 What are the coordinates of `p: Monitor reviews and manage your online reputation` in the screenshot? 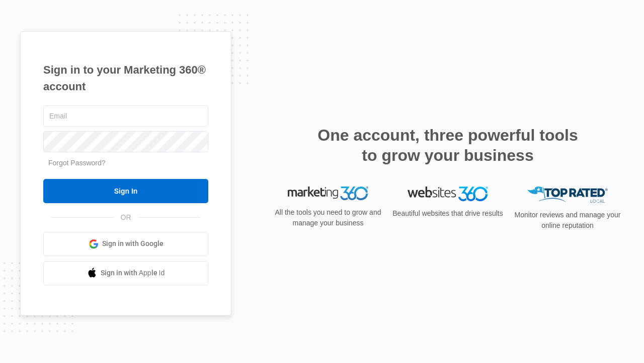 It's located at (568, 220).